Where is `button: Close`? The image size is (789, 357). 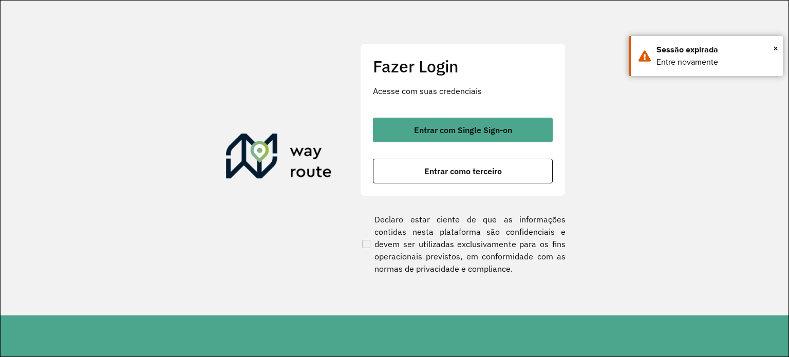 button: Close is located at coordinates (776, 48).